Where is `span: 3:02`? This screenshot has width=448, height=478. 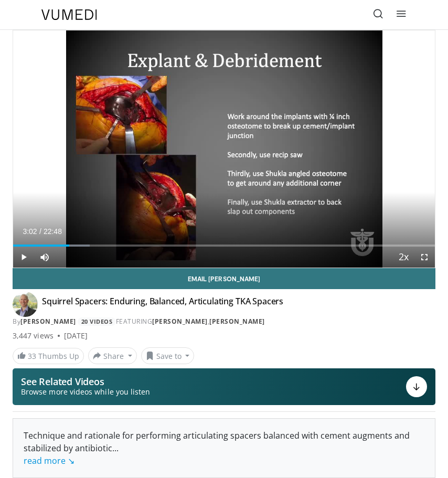
span: 3:02 is located at coordinates (29, 231).